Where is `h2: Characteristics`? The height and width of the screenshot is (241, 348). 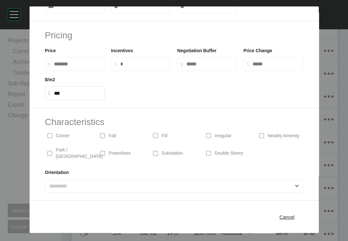 h2: Characteristics is located at coordinates (174, 122).